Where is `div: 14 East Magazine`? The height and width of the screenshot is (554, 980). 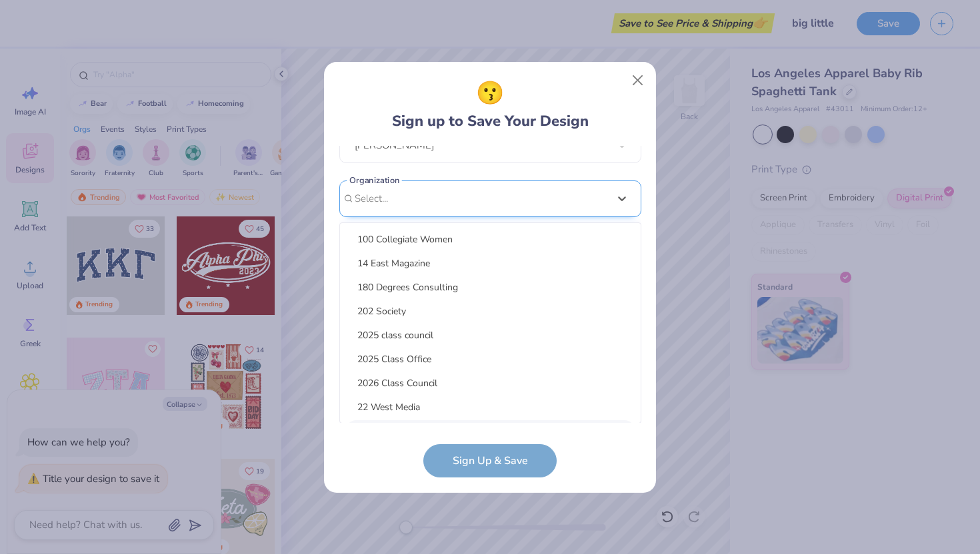 div: 14 East Magazine is located at coordinates (490, 263).